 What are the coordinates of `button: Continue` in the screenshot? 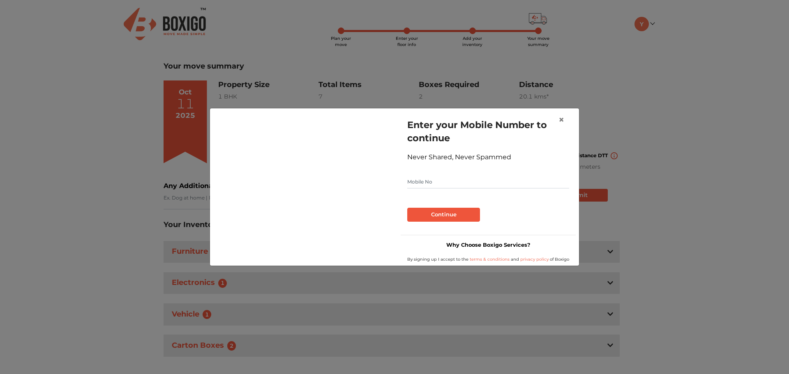 It's located at (443, 215).